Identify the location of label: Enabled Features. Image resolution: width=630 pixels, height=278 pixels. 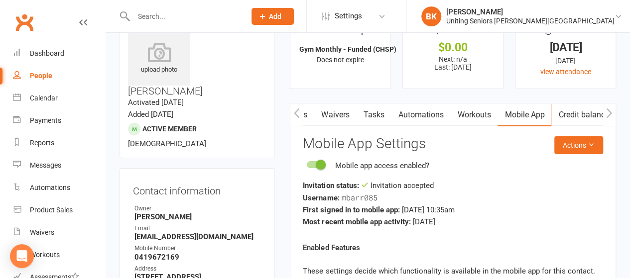
(331, 248).